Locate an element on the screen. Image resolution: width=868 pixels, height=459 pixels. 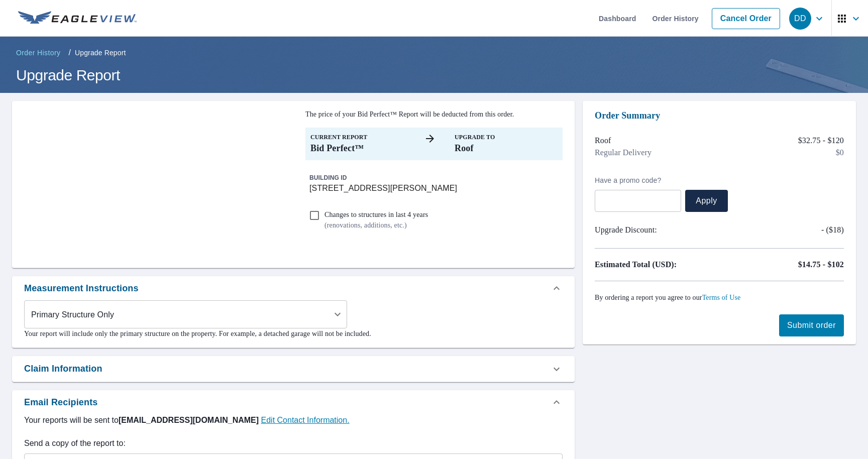
a: Terms of Use is located at coordinates (721, 297).